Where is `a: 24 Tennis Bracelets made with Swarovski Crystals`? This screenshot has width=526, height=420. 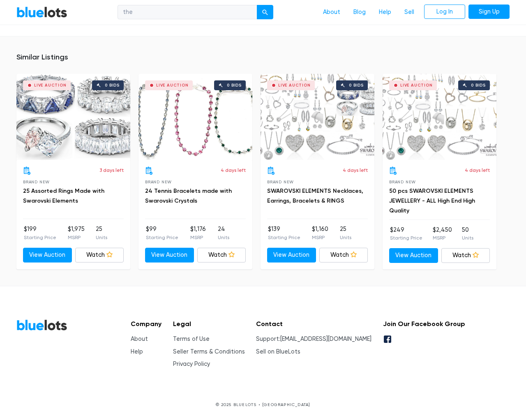 a: 24 Tennis Bracelets made with Swarovski Crystals is located at coordinates (188, 196).